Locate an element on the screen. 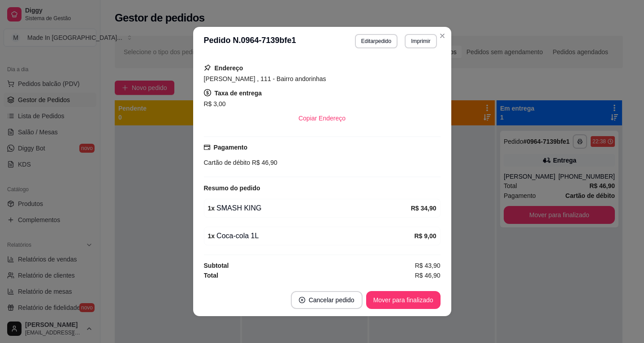  div: Coca-cola 1L is located at coordinates (311, 236).